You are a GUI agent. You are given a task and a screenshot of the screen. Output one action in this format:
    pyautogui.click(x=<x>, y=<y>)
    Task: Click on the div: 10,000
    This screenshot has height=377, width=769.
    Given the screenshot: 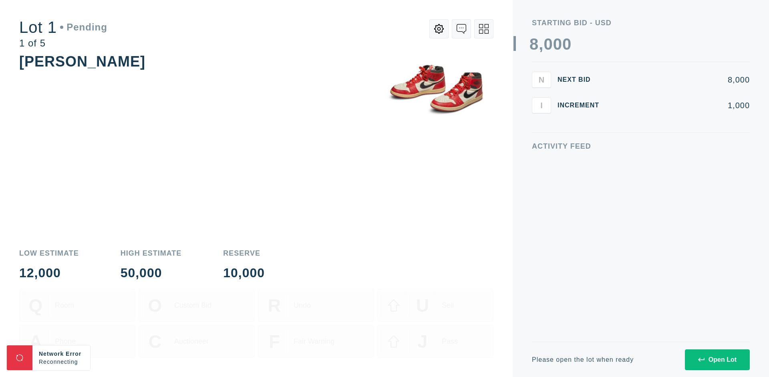 What is the action you would take?
    pyautogui.click(x=244, y=273)
    